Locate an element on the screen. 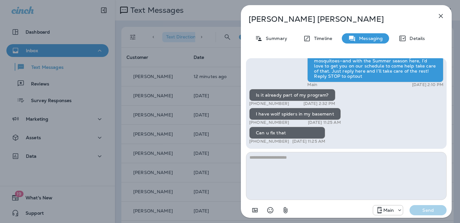 This screenshot has width=460, height=223. button: Select an emoji is located at coordinates (270, 210).